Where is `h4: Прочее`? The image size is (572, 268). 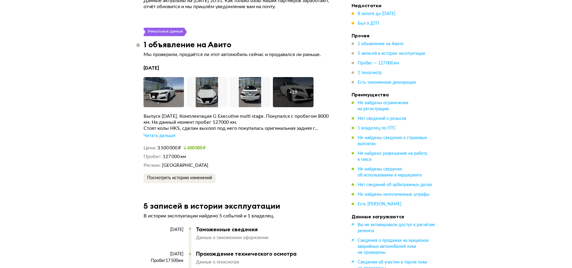
h4: Прочее is located at coordinates (394, 36).